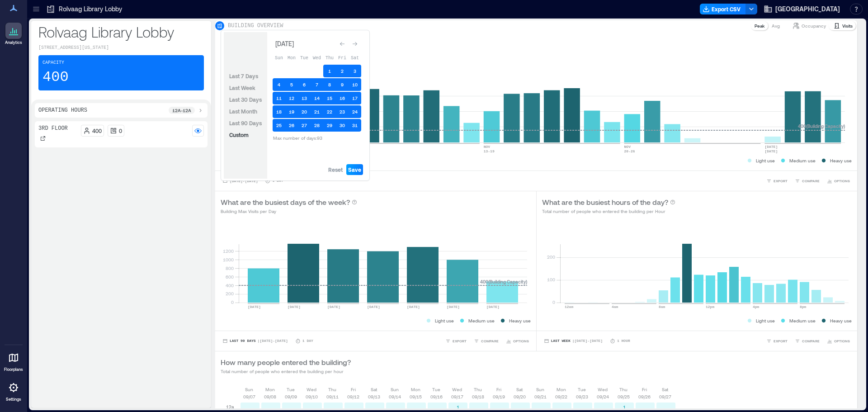  What do you see at coordinates (13, 361) in the screenshot?
I see `a: Floorplans` at bounding box center [13, 361].